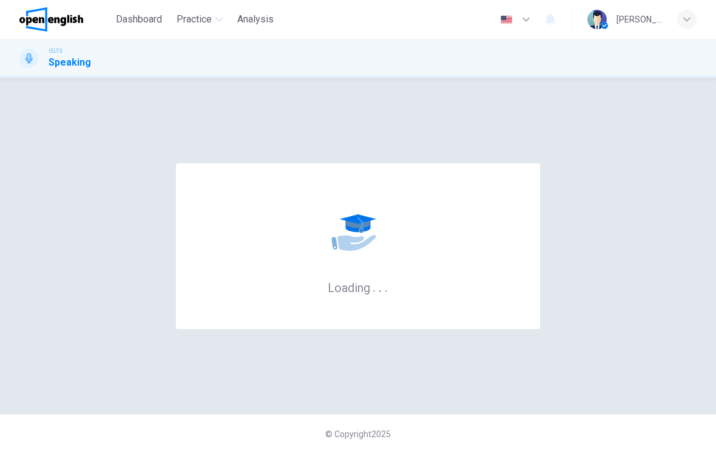 Image resolution: width=716 pixels, height=453 pixels. What do you see at coordinates (597, 19) in the screenshot?
I see `img: Profile picture` at bounding box center [597, 19].